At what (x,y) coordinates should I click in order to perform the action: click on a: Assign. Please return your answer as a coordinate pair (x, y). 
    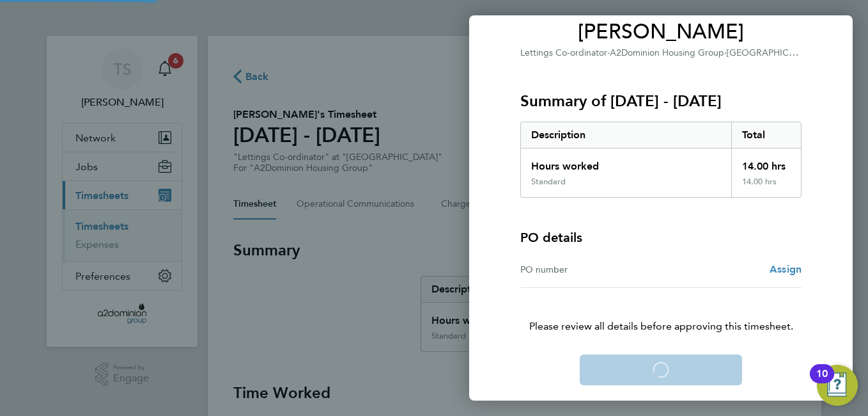
    Looking at the image, I should click on (786, 269).